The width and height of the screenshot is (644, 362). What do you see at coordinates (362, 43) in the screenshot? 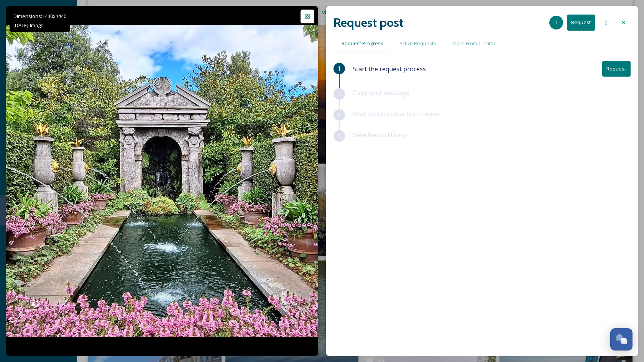
I see `span: Request Progress` at bounding box center [362, 43].